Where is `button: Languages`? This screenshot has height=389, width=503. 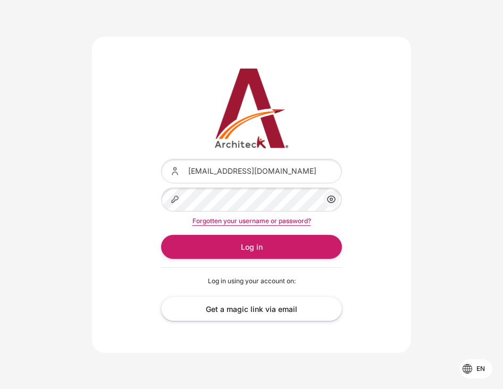
button: Languages is located at coordinates (476, 369).